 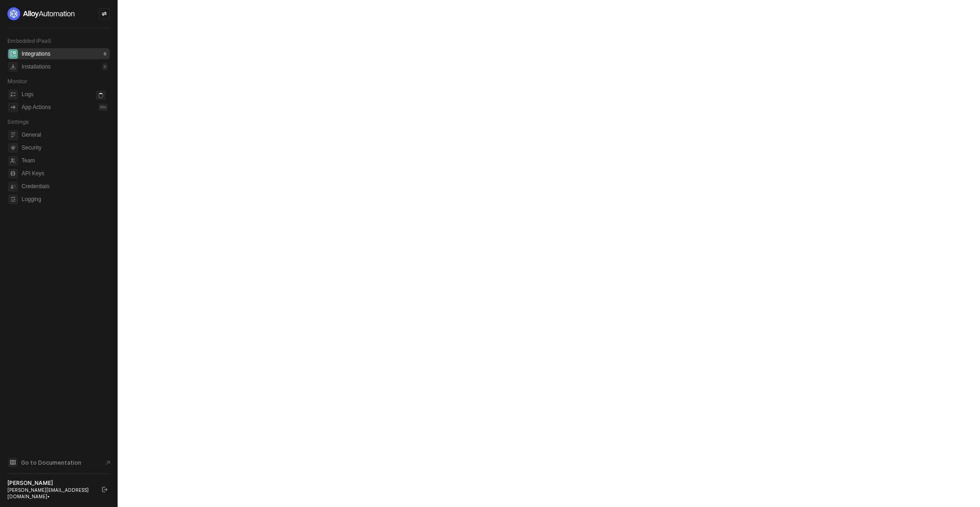 I want to click on div: Installations, so click(x=36, y=67).